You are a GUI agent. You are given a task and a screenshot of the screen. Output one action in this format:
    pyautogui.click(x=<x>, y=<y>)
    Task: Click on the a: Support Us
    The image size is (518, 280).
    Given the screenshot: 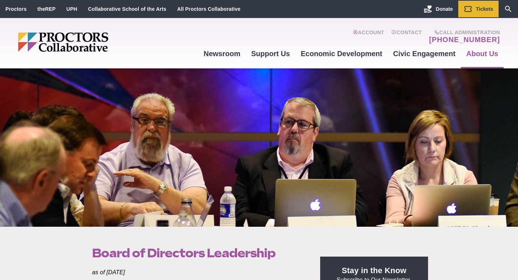 What is the action you would take?
    pyautogui.click(x=270, y=54)
    